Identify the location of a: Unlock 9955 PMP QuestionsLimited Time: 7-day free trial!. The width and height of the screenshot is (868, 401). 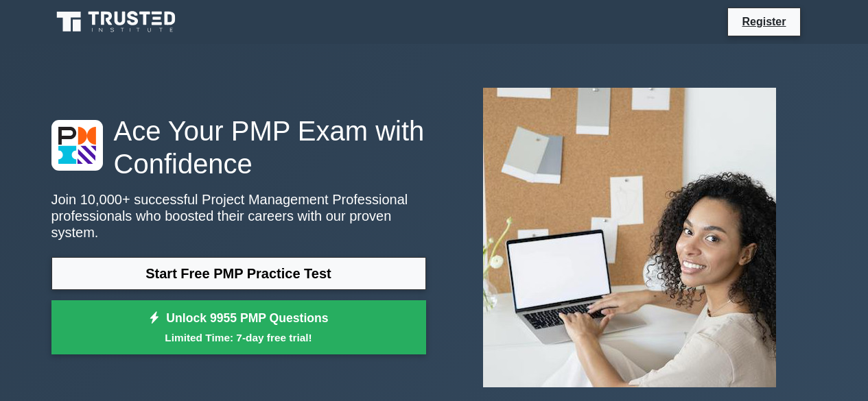
(239, 328).